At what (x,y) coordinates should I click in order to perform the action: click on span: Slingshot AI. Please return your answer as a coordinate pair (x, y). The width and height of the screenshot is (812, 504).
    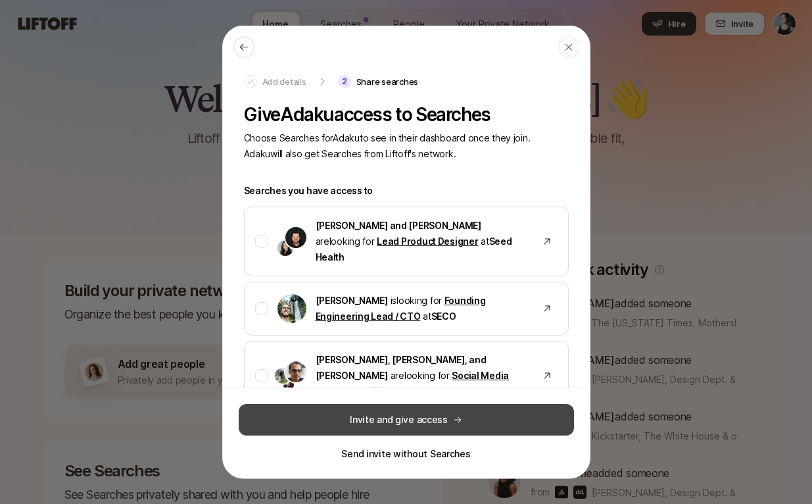
    Looking at the image, I should click on (393, 391).